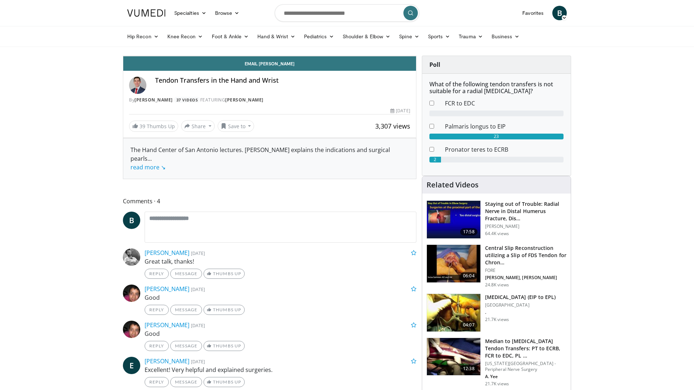 The image size is (694, 390). What do you see at coordinates (526, 256) in the screenshot?
I see `h3: Central Slip Reconstruction utilizing a Slip of FDS Tendon for Chron…` at bounding box center [526, 256].